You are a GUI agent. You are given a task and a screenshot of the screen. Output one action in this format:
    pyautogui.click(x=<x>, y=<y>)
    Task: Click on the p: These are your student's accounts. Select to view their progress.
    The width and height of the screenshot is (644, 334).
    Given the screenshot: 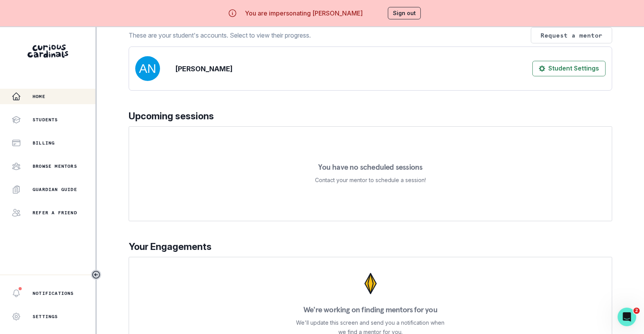 What is the action you would take?
    pyautogui.click(x=220, y=35)
    